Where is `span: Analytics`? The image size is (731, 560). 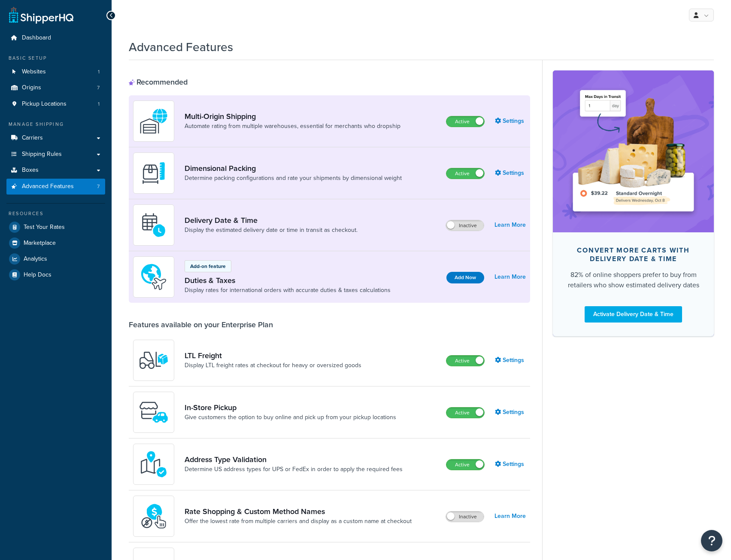
span: Analytics is located at coordinates (35, 259).